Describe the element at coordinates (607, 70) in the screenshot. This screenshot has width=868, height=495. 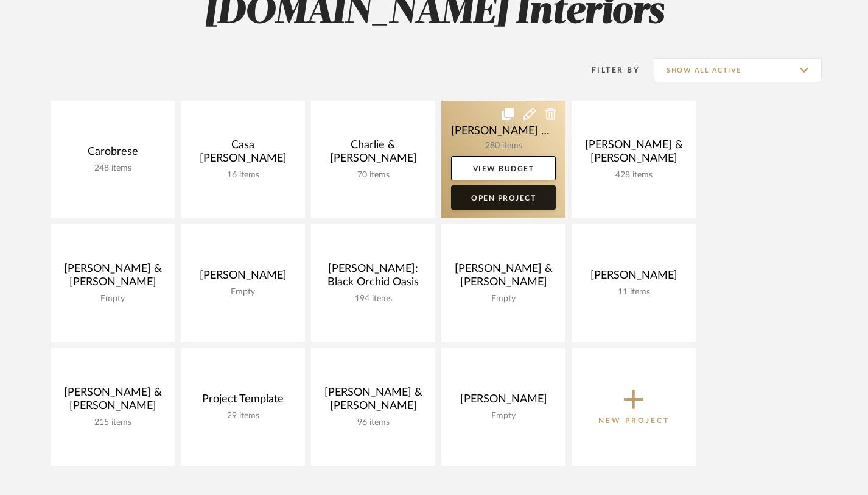
I see `div: Filter By` at that location.